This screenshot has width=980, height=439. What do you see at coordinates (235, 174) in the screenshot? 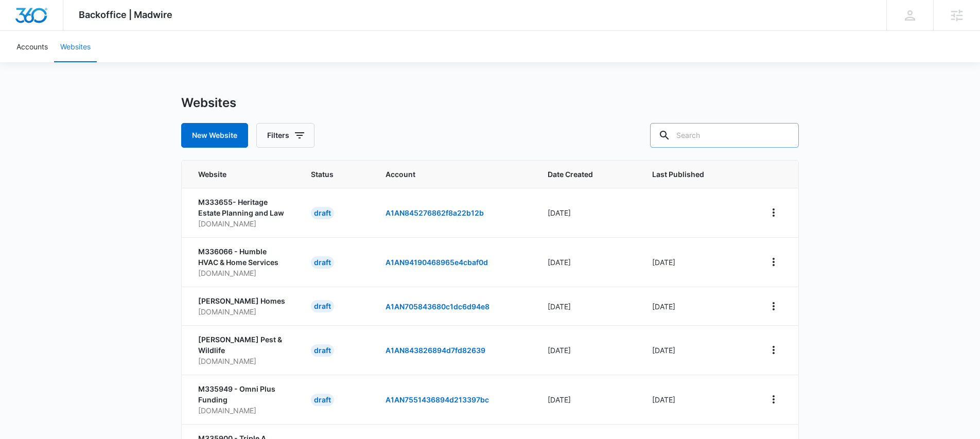
I see `span: Website` at bounding box center [235, 174].